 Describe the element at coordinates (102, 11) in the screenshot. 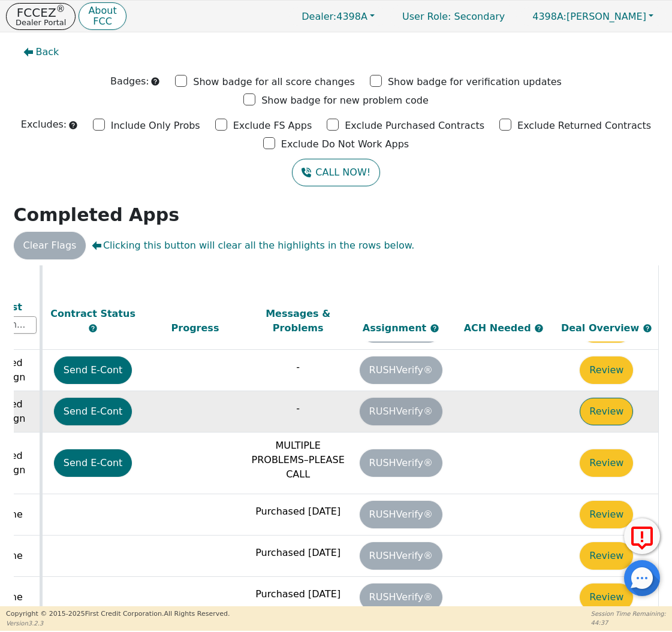

I see `p: About` at that location.